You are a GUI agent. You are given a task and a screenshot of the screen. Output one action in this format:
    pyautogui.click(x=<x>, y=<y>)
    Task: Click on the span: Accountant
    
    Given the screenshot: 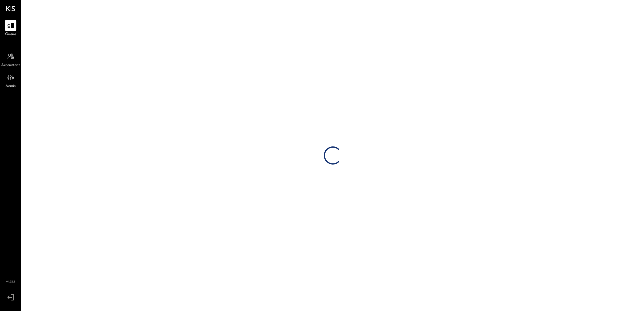 What is the action you would take?
    pyautogui.click(x=11, y=65)
    